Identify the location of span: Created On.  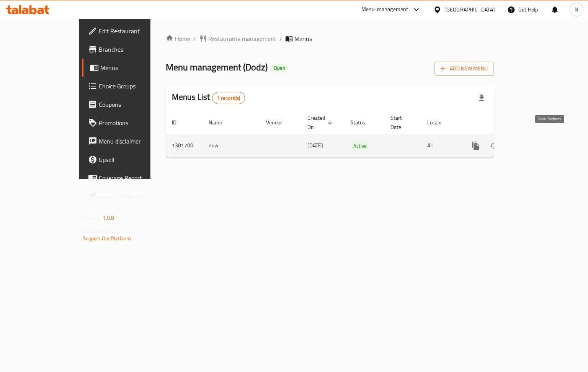
(321, 122).